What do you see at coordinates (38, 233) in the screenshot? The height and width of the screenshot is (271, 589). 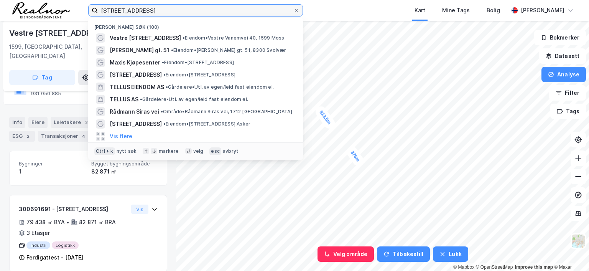 I see `div: 3 Etasjer` at bounding box center [38, 233].